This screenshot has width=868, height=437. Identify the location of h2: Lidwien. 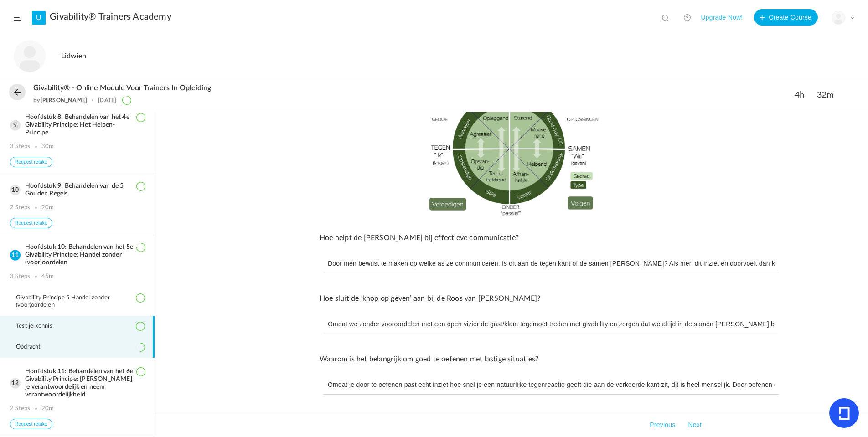
(385, 56).